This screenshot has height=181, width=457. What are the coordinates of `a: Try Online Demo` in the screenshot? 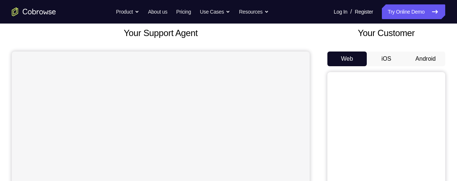 It's located at (413, 12).